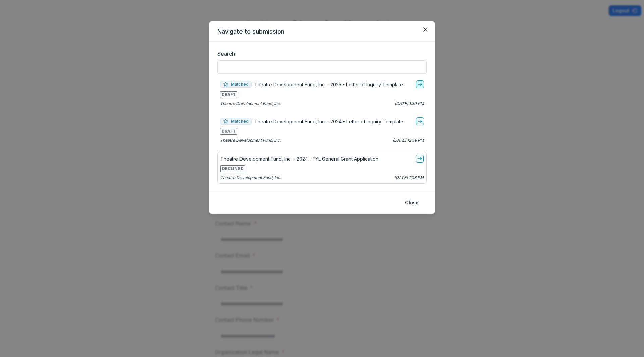 The height and width of the screenshot is (357, 644). What do you see at coordinates (320, 54) in the screenshot?
I see `label: Search` at bounding box center [320, 54].